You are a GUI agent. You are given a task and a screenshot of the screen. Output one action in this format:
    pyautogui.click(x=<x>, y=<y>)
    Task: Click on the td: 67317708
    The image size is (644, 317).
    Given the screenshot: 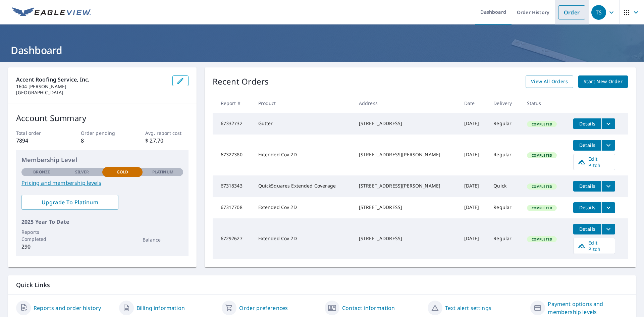 What is the action you would take?
    pyautogui.click(x=233, y=208)
    